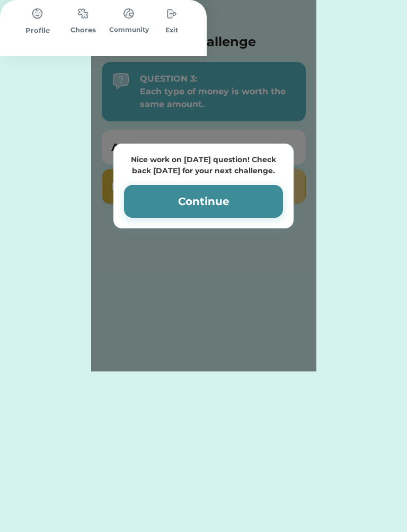  I want to click on button: Continue, so click(204, 202).